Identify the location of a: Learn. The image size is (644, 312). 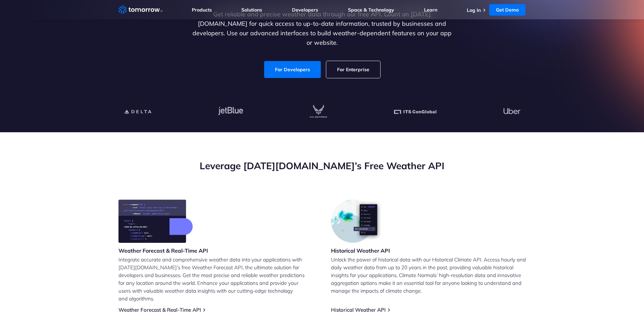
(430, 10).